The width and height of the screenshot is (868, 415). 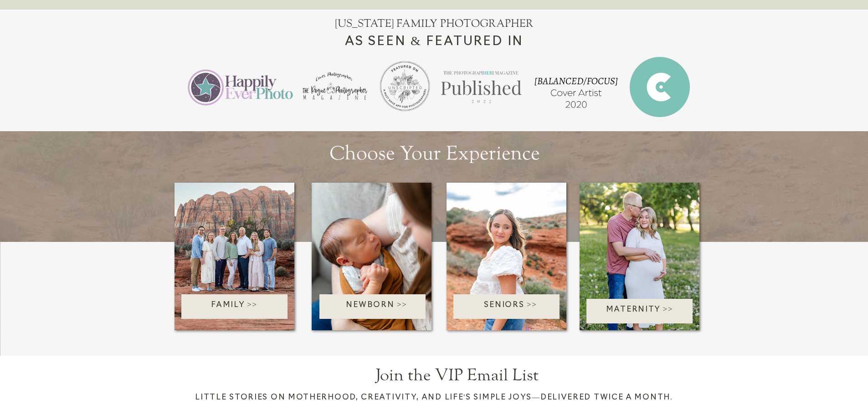 I want to click on h3: AS SEEN & FEATURED IN, so click(x=434, y=43).